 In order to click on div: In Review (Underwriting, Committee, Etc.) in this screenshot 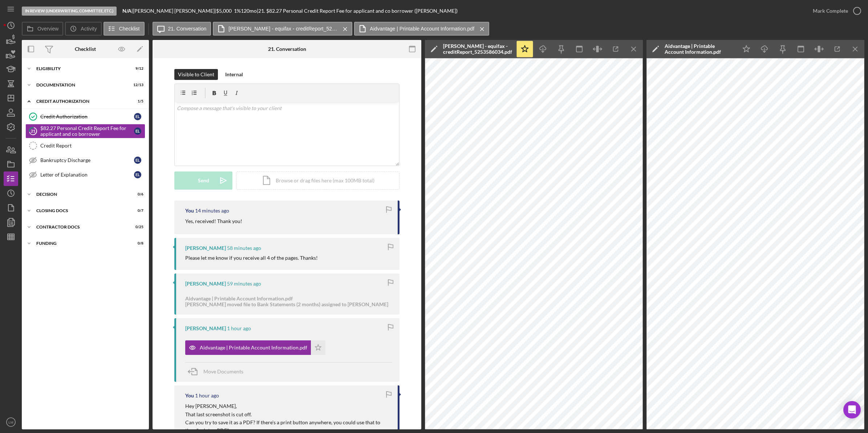, I will do `click(69, 11)`.